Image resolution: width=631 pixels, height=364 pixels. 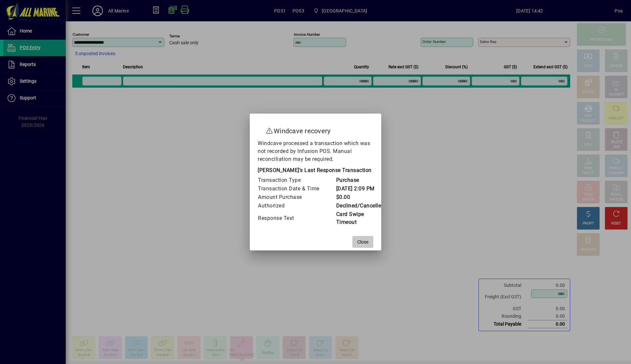 What do you see at coordinates (360, 206) in the screenshot?
I see `td: Declined/Cancelled` at bounding box center [360, 206].